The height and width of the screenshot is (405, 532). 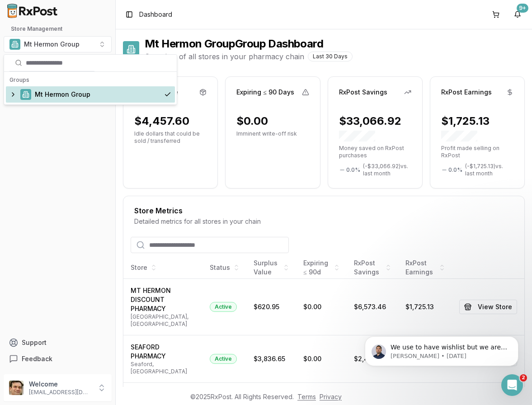 I want to click on a: Terms, so click(x=306, y=397).